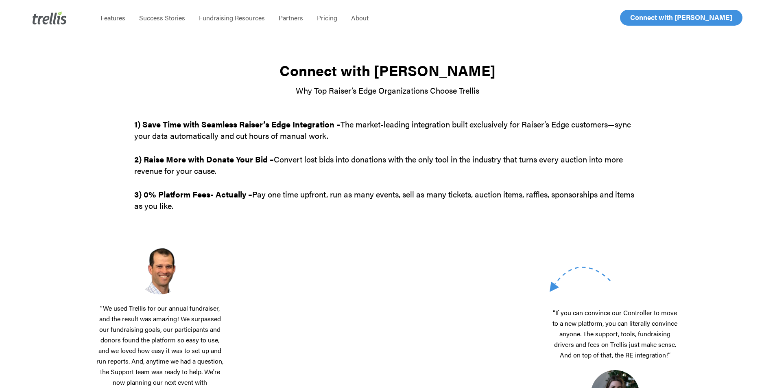 This screenshot has height=388, width=775. Describe the element at coordinates (291, 17) in the screenshot. I see `span: Partners` at that location.